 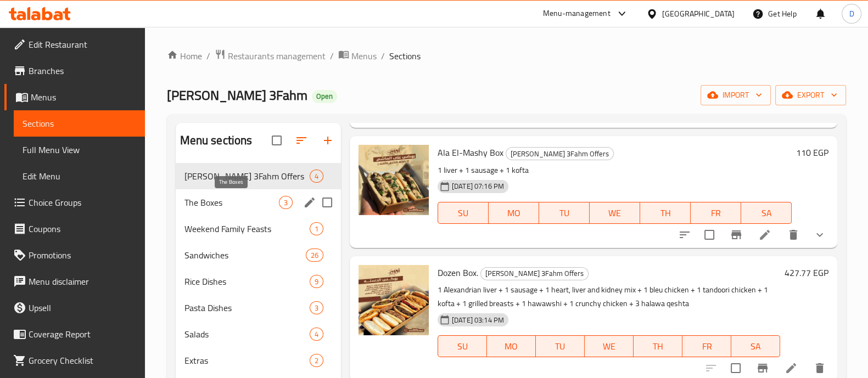 What do you see at coordinates (277, 140) in the screenshot?
I see `span: Select all sections` at bounding box center [277, 140].